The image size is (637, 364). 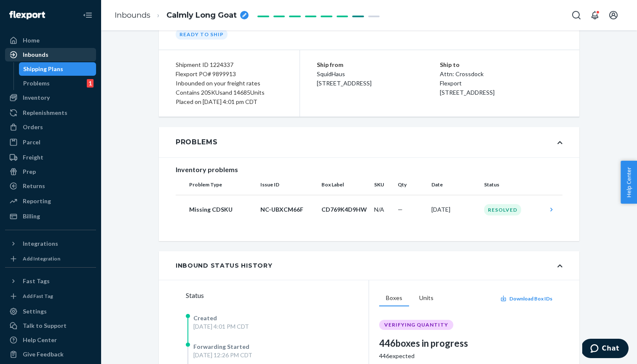 What do you see at coordinates (287, 210) in the screenshot?
I see `p: NC-UBXCM66F` at bounding box center [287, 210].